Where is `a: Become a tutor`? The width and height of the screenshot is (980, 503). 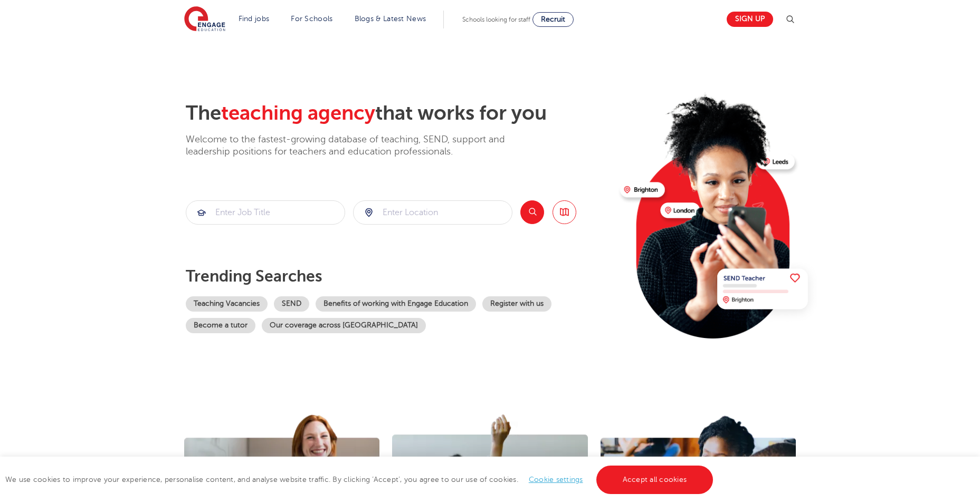
a: Become a tutor is located at coordinates (220, 325).